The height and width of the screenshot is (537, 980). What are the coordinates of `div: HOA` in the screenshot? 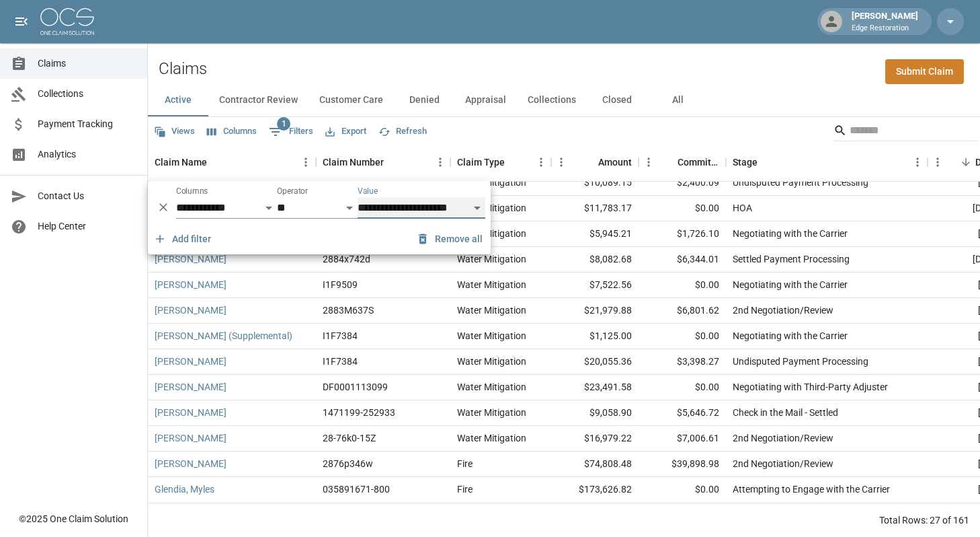 It's located at (742, 208).